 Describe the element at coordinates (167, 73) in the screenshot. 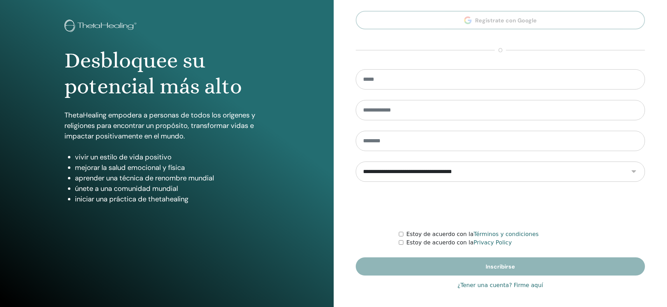

I see `h1: Desbloquee su potencial más alto` at that location.